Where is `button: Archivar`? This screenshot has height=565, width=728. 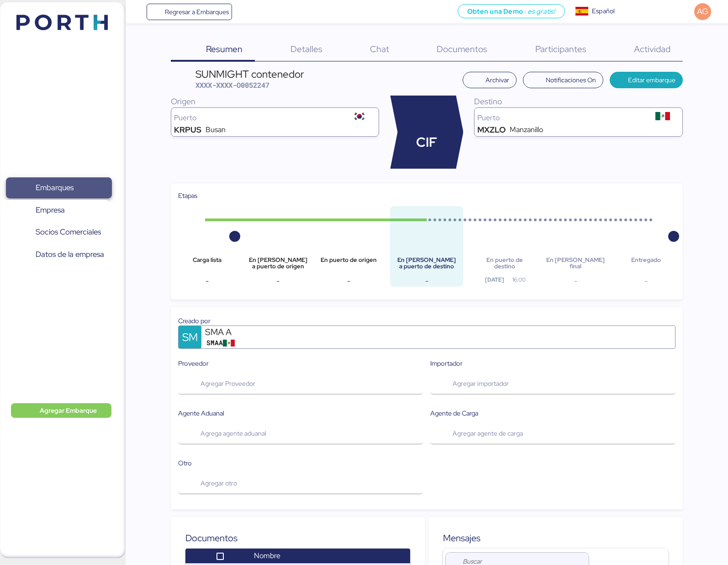
button: Archivar is located at coordinates (489, 80).